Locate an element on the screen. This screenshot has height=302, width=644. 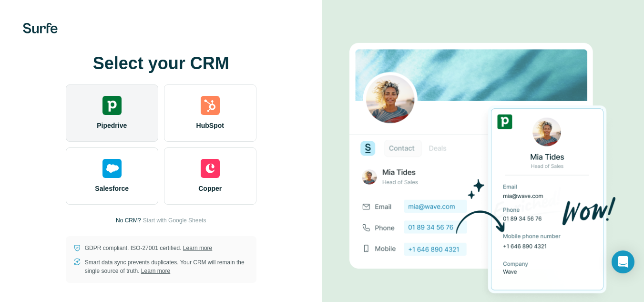
p: GDPR compliant. ISO-27001 certified. is located at coordinates (148, 248).